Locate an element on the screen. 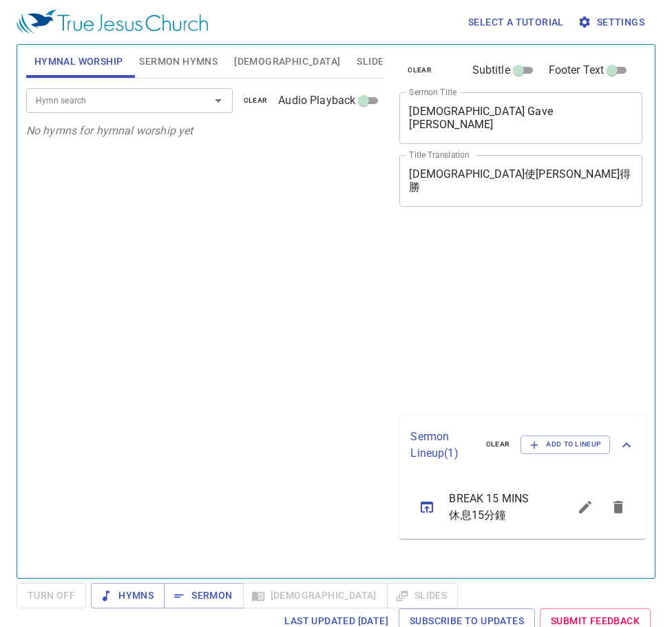  span: Hymns is located at coordinates (127, 595).